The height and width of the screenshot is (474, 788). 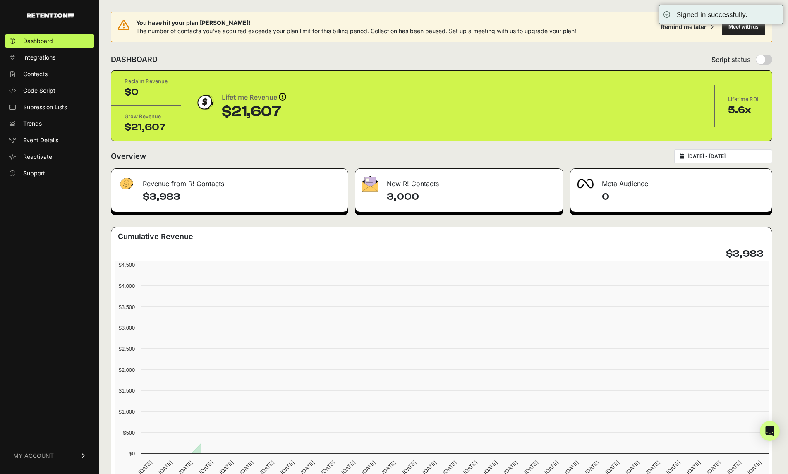 What do you see at coordinates (50, 15) in the screenshot?
I see `img: Retention.com` at bounding box center [50, 15].